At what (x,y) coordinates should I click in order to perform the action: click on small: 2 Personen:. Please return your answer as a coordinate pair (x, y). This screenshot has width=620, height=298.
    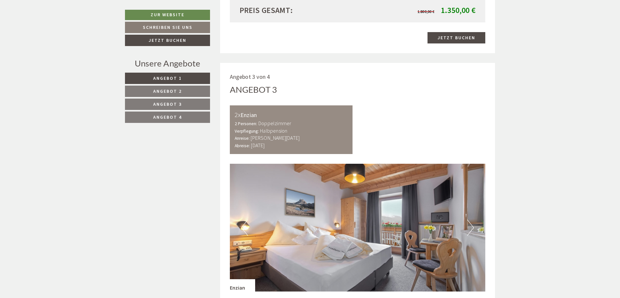
    Looking at the image, I should click on (246, 124).